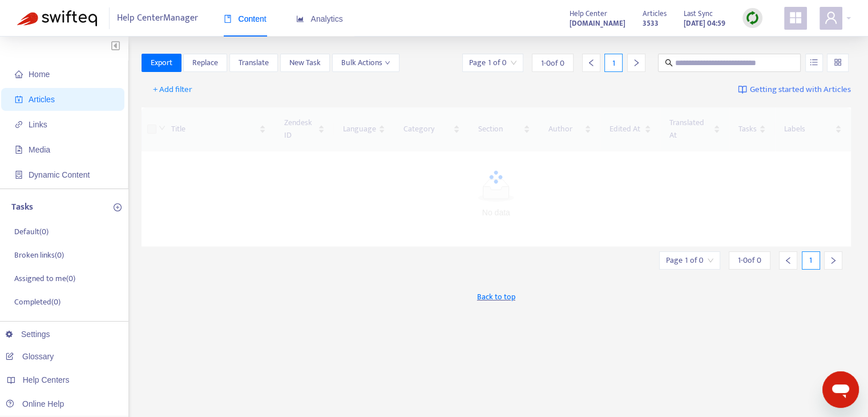 The width and height of the screenshot is (868, 417). I want to click on span: container, so click(19, 175).